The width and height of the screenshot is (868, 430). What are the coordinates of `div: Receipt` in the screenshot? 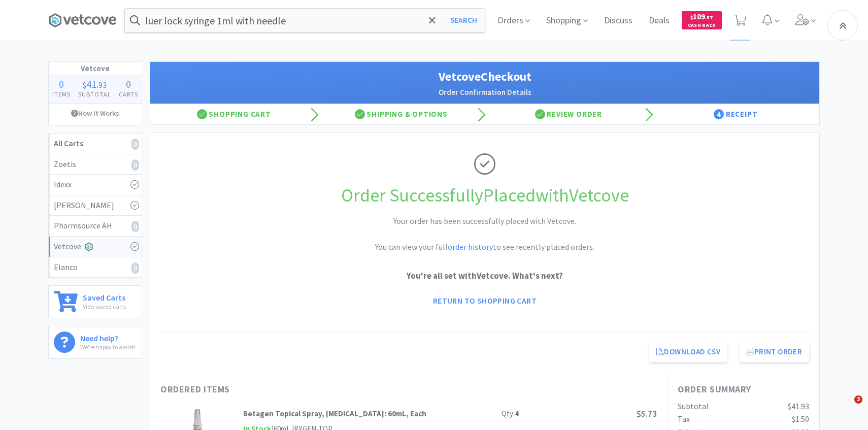 It's located at (736, 114).